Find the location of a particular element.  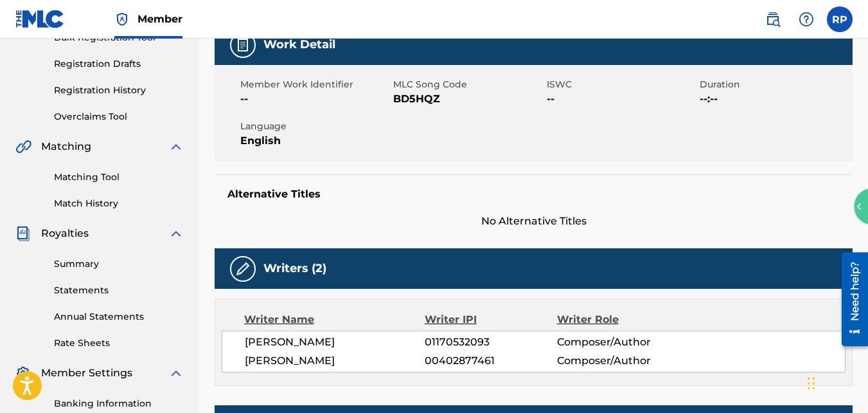

h5: Alternative Titles is located at coordinates (533, 194).